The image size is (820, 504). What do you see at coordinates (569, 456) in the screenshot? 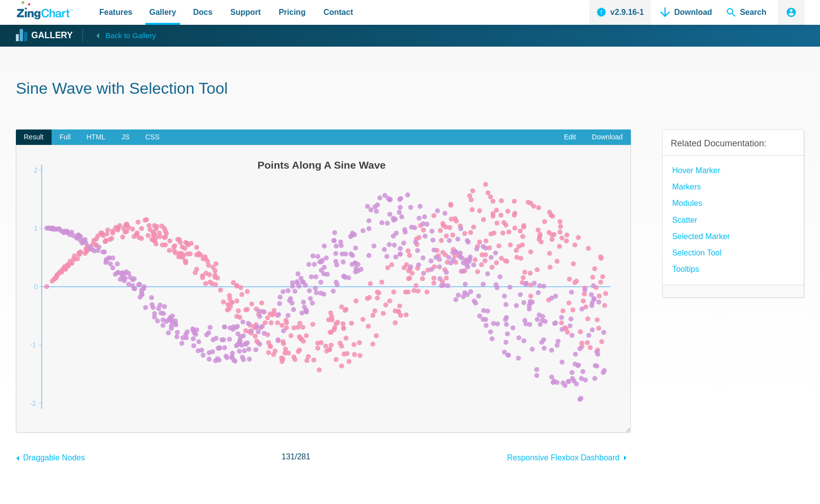
I see `a: Responsive Flexbox Dashboard` at bounding box center [569, 456].